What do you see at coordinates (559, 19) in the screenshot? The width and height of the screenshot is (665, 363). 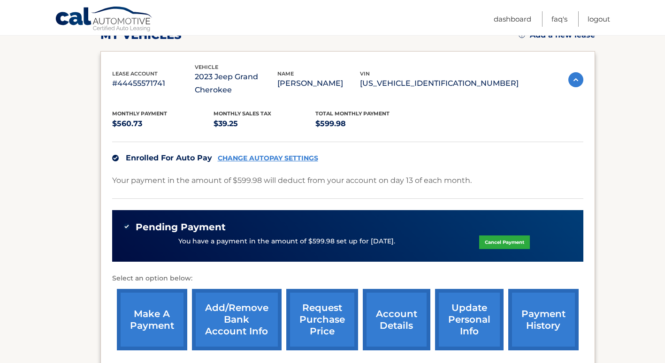 I see `a: FAQ's` at bounding box center [559, 19].